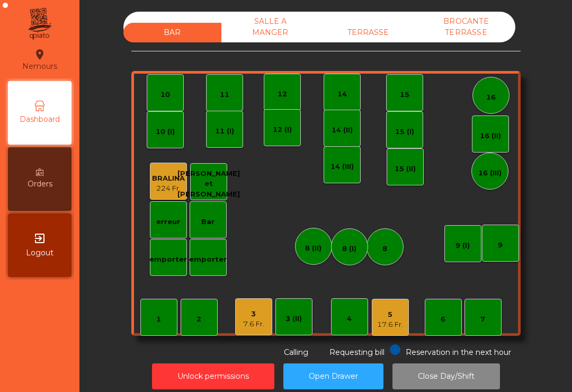 The width and height of the screenshot is (572, 392). What do you see at coordinates (357, 352) in the screenshot?
I see `span: Requesting bill` at bounding box center [357, 352].